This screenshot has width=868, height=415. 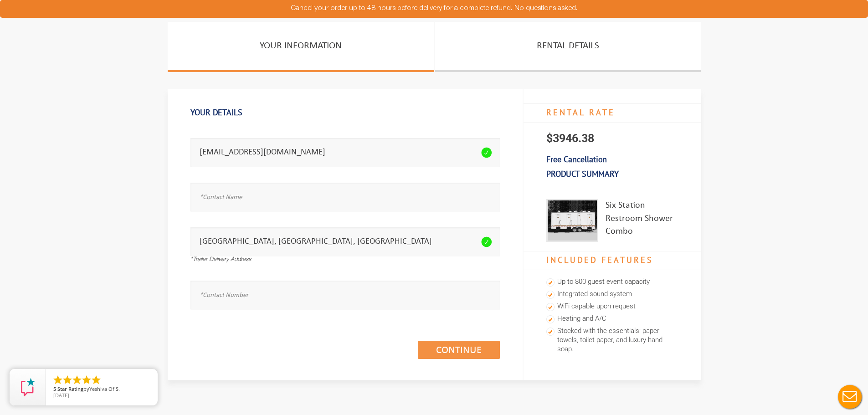 I want to click on span: 5, so click(x=55, y=388).